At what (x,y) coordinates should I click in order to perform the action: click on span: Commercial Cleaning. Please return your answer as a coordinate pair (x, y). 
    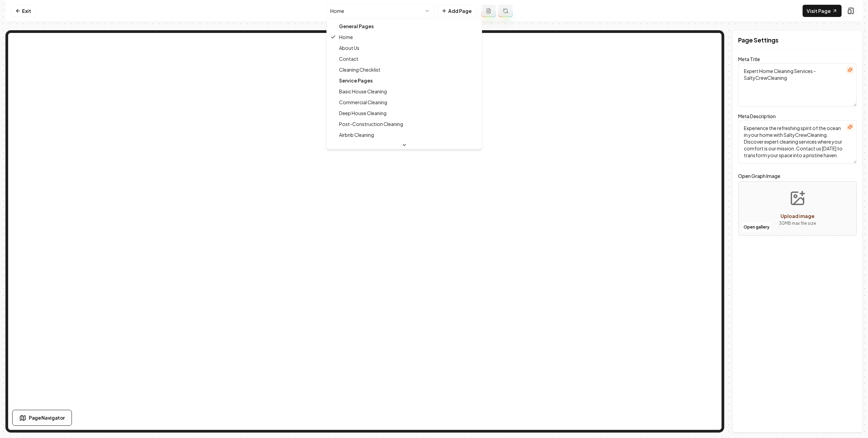
    Looking at the image, I should click on (363, 102).